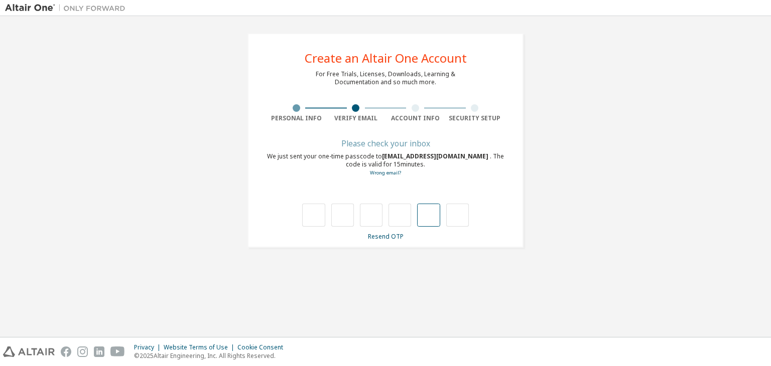  Describe the element at coordinates (211, 356) in the screenshot. I see `p: © 2025 Altair Engineering, Inc. All Rights Reserved.` at that location.